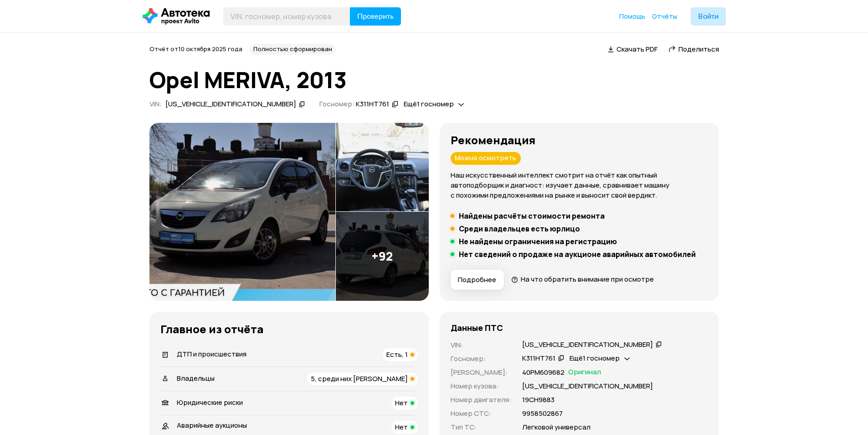 The width and height of the screenshot is (868, 435). What do you see at coordinates (664, 16) in the screenshot?
I see `span: Отчёты` at bounding box center [664, 16].